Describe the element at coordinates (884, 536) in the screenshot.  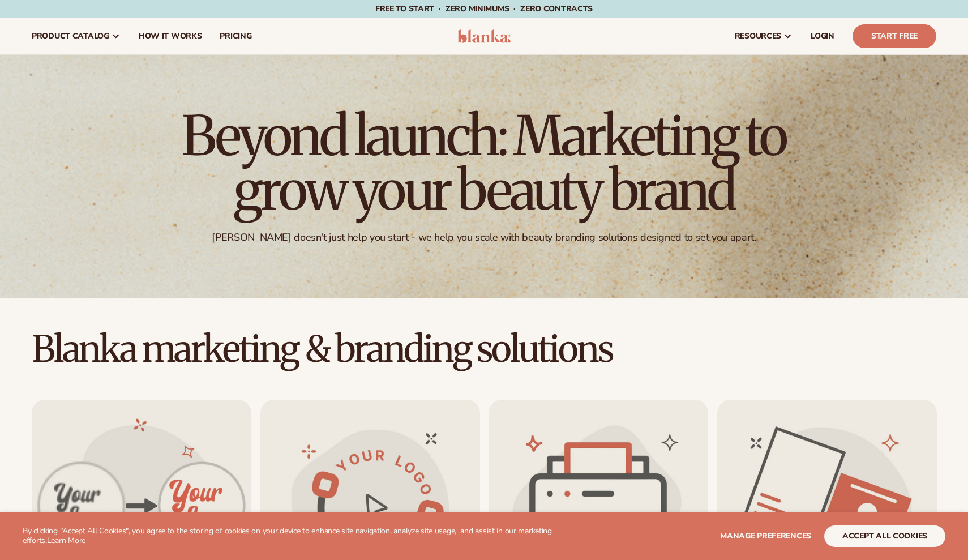
I see `button: accept all cookies` at that location.